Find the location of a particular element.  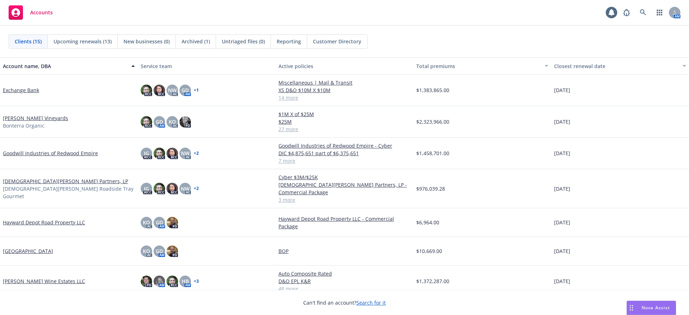

span: Can't find an account? is located at coordinates (345, 303).